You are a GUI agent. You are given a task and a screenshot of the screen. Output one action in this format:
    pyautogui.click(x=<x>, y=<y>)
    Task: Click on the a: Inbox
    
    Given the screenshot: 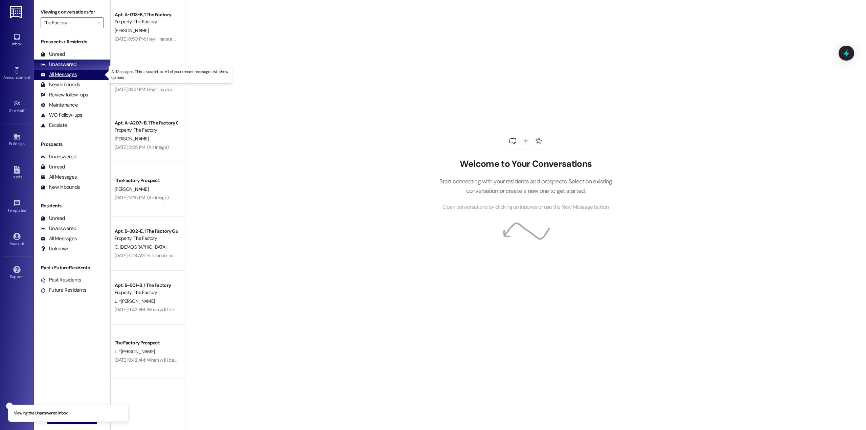 What is the action you would take?
    pyautogui.click(x=17, y=40)
    